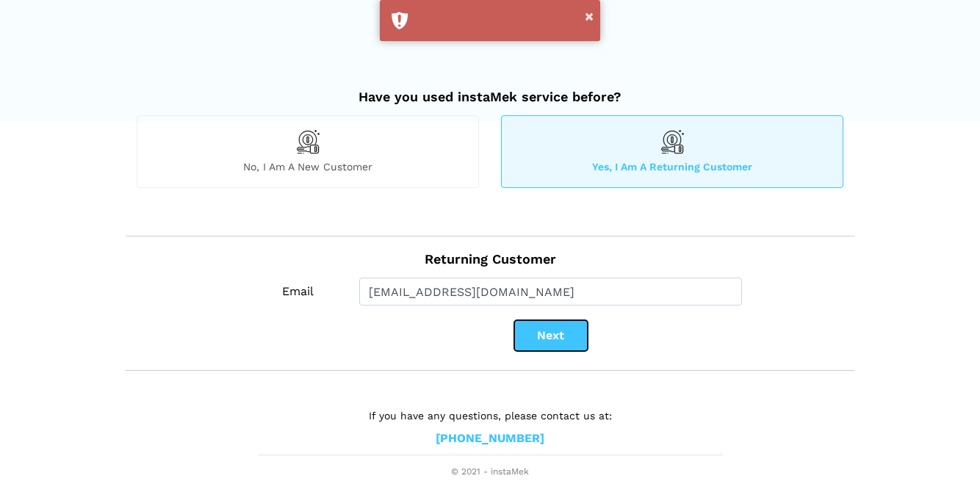 The image size is (980, 495). What do you see at coordinates (307, 167) in the screenshot?
I see `span: No, I am a new customer` at bounding box center [307, 167].